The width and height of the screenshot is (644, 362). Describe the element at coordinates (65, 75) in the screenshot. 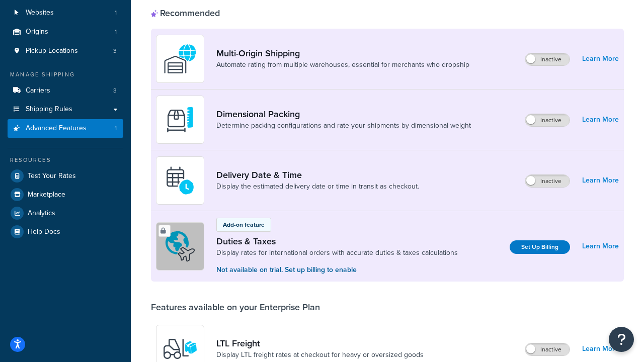

I see `div: Manage Shipping` at that location.